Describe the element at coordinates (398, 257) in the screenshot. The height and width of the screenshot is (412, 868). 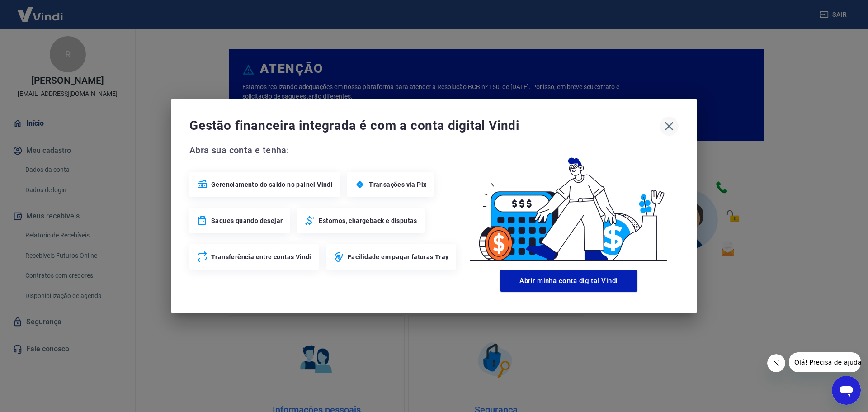
I see `span: Facilidade em pagar faturas Tray` at that location.